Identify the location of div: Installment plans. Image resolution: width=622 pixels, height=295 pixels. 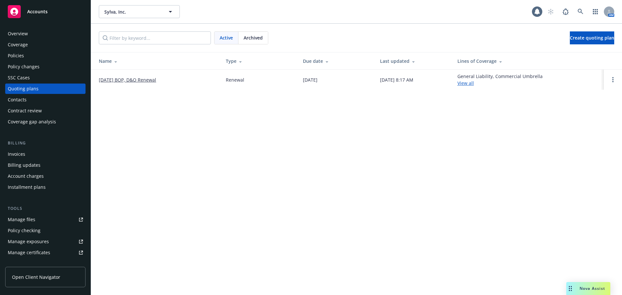
(27, 187).